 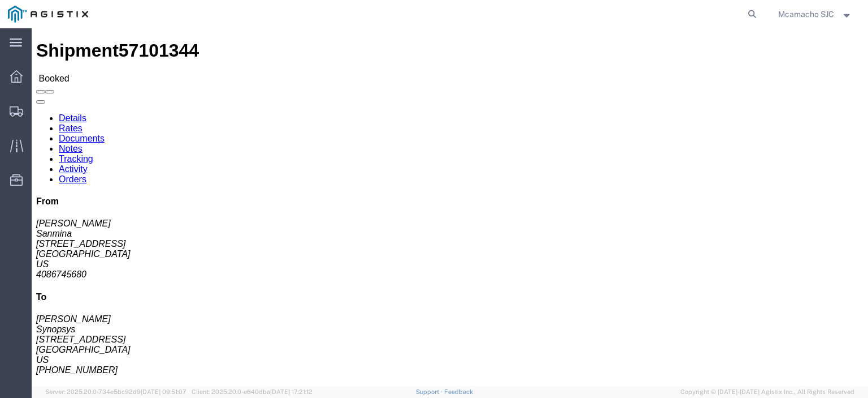 What do you see at coordinates (458, 391) in the screenshot?
I see `a: Feedback` at bounding box center [458, 391].